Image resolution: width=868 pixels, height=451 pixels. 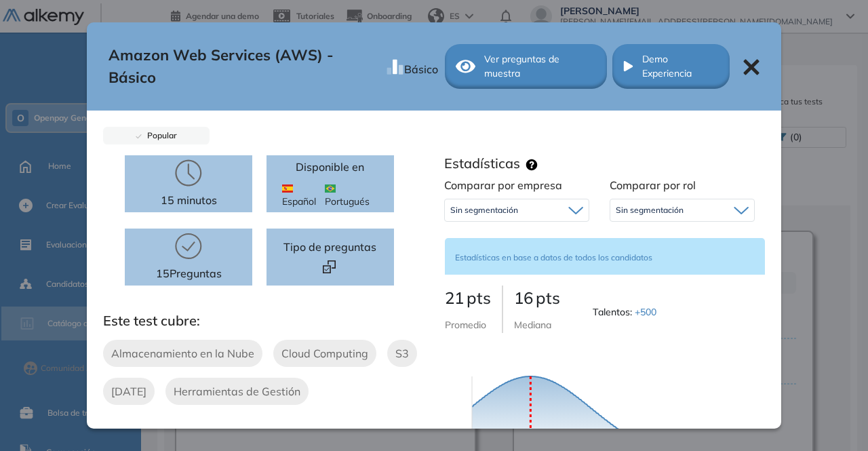 I want to click on p: 21, so click(x=468, y=298).